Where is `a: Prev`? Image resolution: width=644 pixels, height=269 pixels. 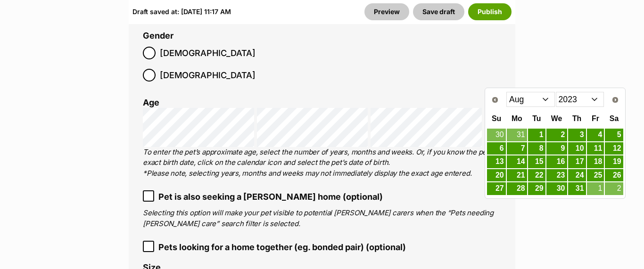
a: Prev is located at coordinates (495, 100).